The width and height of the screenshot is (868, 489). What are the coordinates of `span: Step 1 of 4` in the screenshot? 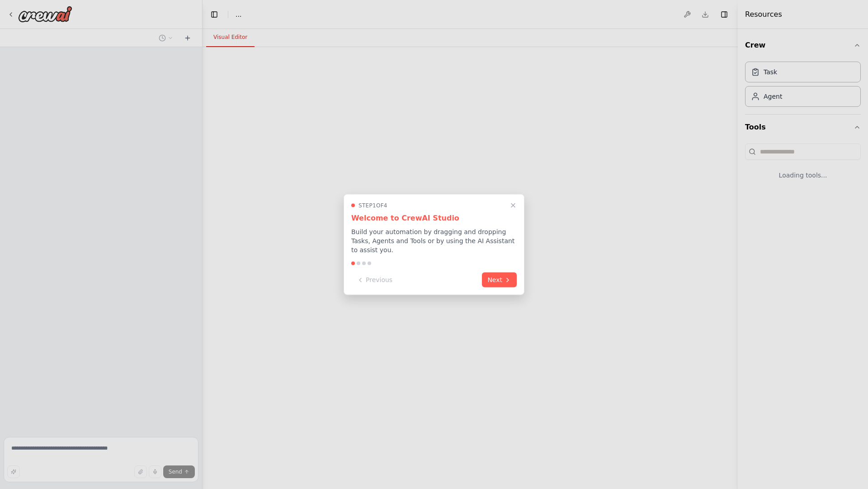 It's located at (373, 206).